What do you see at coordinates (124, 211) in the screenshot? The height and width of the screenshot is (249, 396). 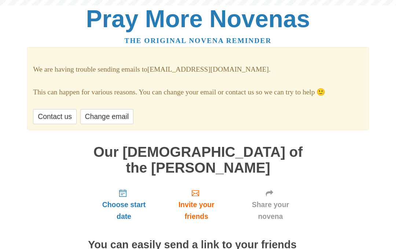 I see `span: Choose start date` at bounding box center [124, 211].